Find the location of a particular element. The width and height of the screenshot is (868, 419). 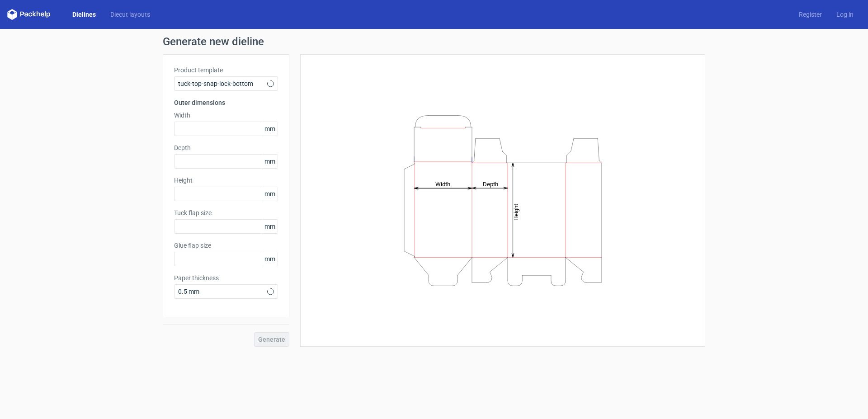

tspan: Depth is located at coordinates (490, 183).